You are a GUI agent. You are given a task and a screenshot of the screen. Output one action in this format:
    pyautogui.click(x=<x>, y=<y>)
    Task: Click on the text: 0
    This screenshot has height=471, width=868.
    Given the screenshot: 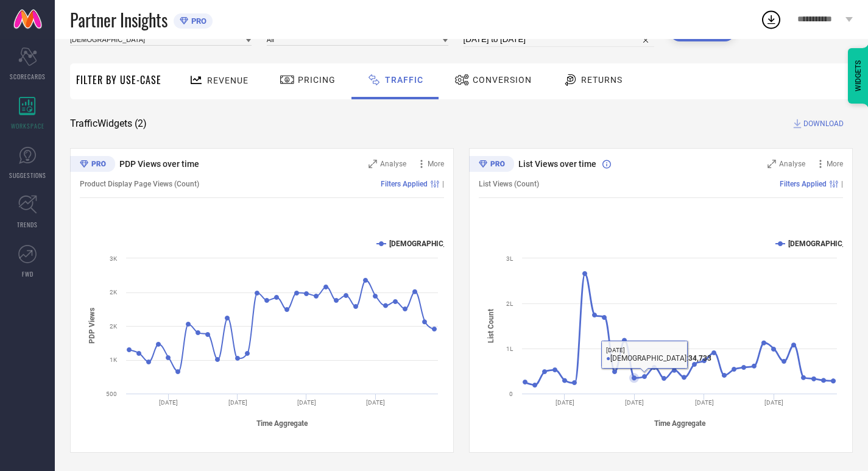 What is the action you would take?
    pyautogui.click(x=511, y=394)
    